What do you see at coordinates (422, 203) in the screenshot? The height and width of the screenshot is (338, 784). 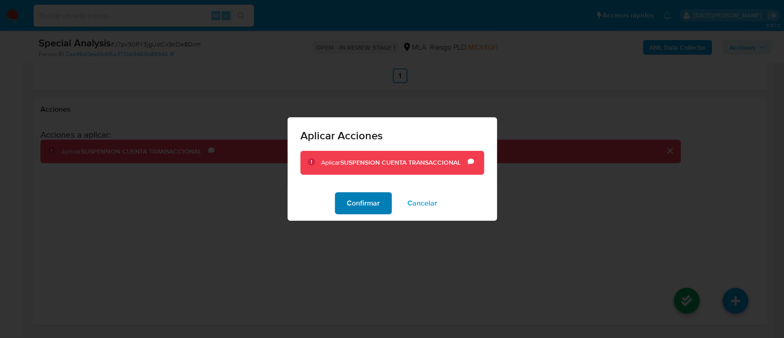 I see `button: Cancelar` at bounding box center [422, 203].